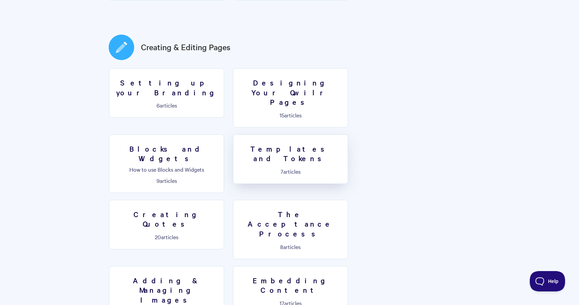 Image resolution: width=579 pixels, height=305 pixels. Describe the element at coordinates (186, 47) in the screenshot. I see `a: Creating & Editing Pages` at that location.